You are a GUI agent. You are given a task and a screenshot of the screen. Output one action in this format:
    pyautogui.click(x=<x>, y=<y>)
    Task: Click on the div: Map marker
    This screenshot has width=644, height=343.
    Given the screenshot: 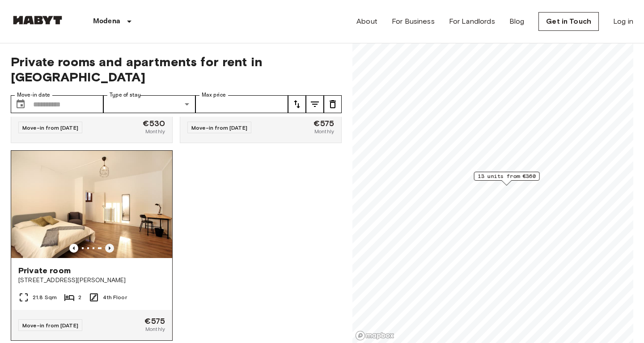 What is the action you would take?
    pyautogui.click(x=507, y=179)
    